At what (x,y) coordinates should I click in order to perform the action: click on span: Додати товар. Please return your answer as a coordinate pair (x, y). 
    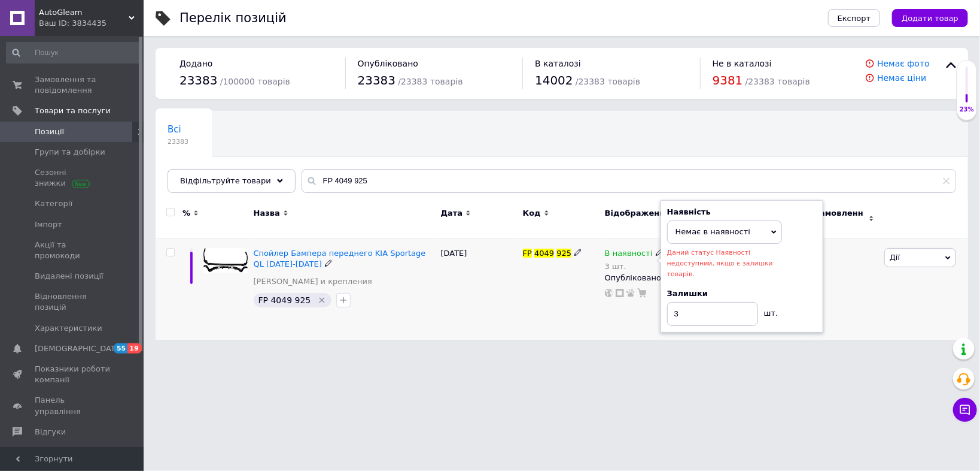
    Looking at the image, I should click on (930, 18).